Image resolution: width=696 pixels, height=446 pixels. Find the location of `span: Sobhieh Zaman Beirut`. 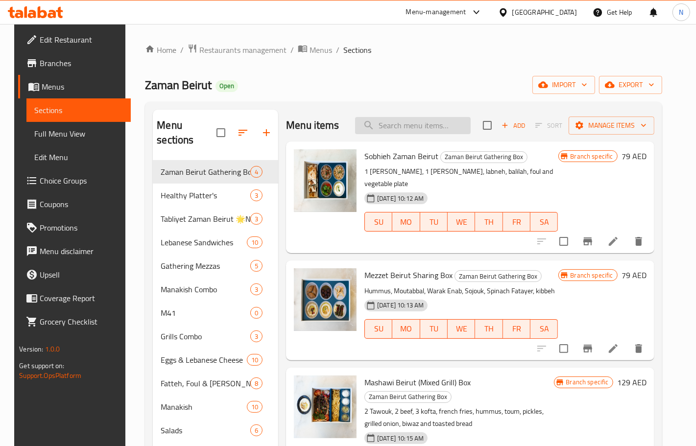

span: Sobhieh Zaman Beirut is located at coordinates (401, 156).